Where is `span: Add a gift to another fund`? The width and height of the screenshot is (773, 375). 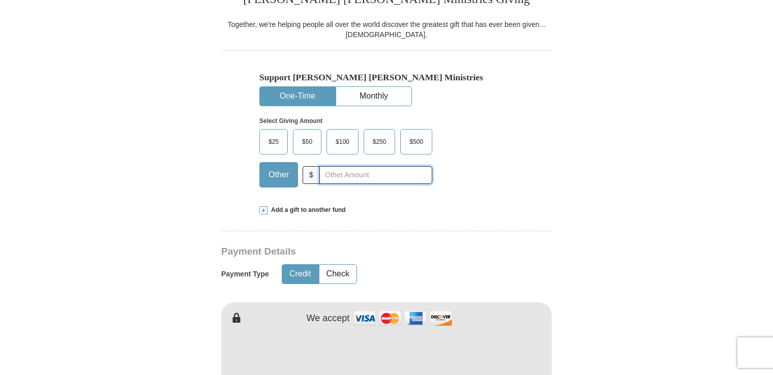 span: Add a gift to another fund is located at coordinates (307, 210).